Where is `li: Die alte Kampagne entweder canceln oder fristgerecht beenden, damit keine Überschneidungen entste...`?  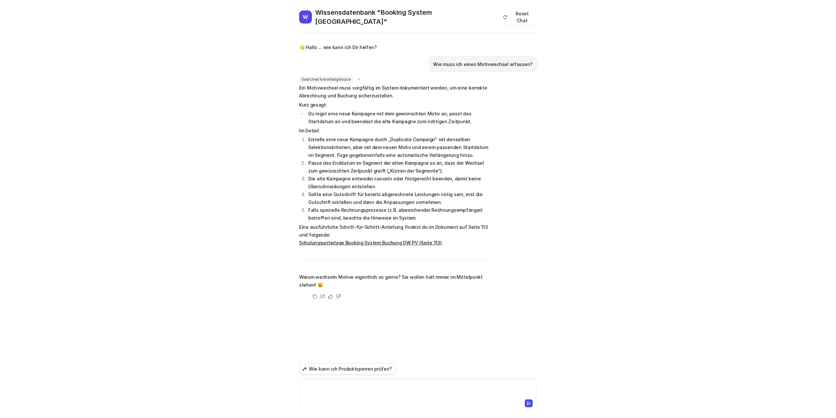
li: Die alte Kampagne entweder canceln oder fristgerecht beenden, damit keine Überschneidungen entste... is located at coordinates (398, 183).